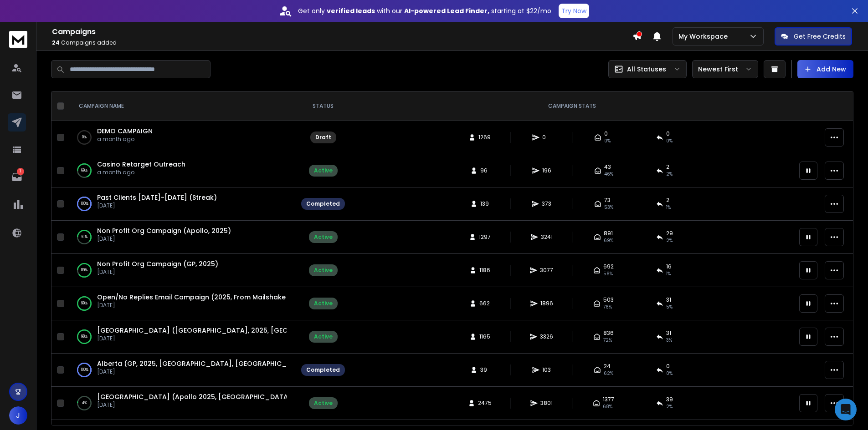  What do you see at coordinates (125, 131) in the screenshot?
I see `span: DEMO CAMPAIGN` at bounding box center [125, 131].